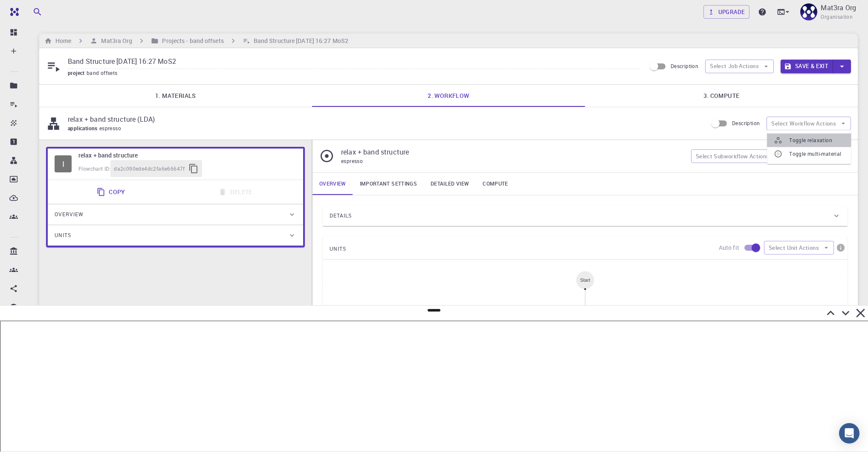  I want to click on a: Important settings, so click(389, 184).